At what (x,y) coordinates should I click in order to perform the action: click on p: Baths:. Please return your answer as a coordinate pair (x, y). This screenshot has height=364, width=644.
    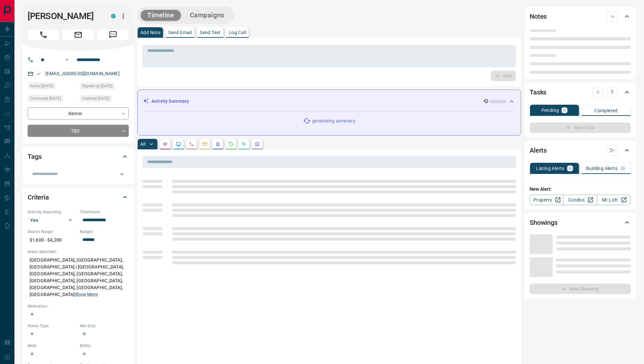
    Looking at the image, I should click on (104, 346).